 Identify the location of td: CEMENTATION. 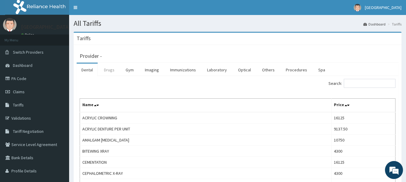
(206, 163).